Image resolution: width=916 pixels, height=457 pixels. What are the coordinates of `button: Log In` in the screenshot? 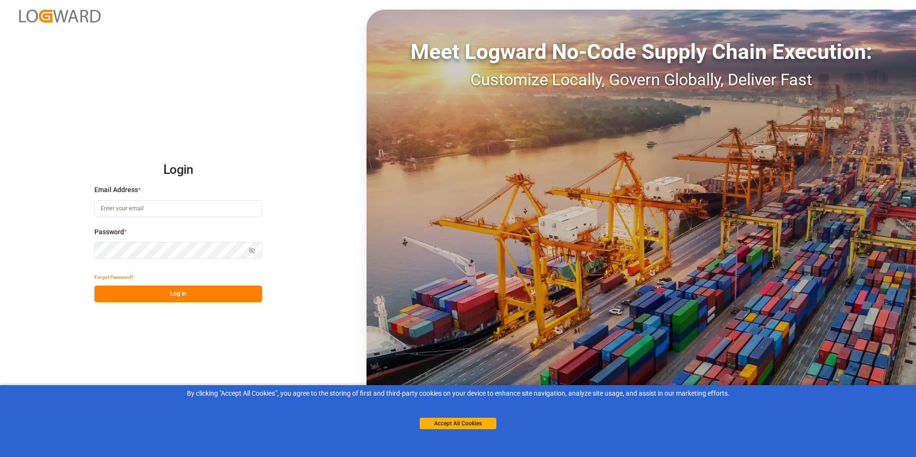 It's located at (178, 294).